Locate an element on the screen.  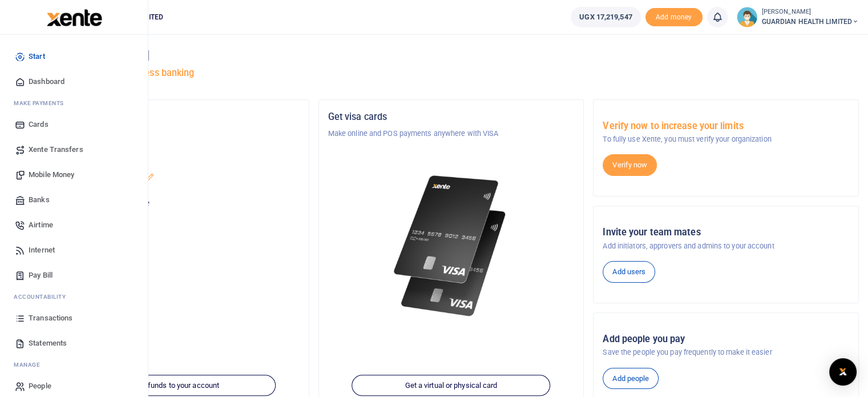
a: Add funds to your account is located at coordinates (176, 386).